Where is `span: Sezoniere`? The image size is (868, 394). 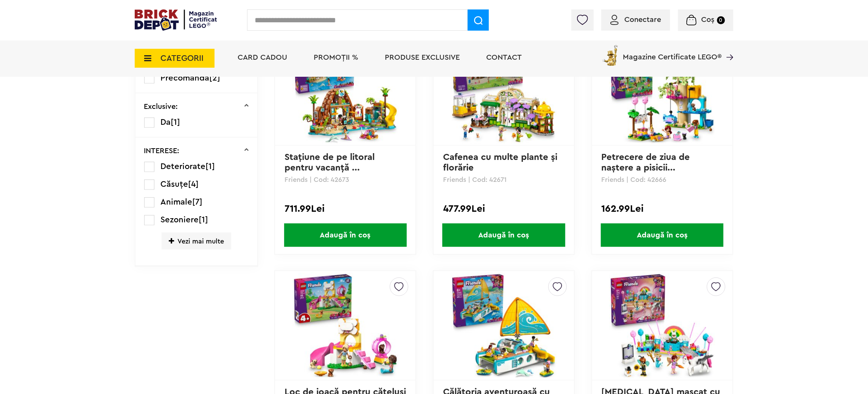 span: Sezoniere is located at coordinates (180, 220).